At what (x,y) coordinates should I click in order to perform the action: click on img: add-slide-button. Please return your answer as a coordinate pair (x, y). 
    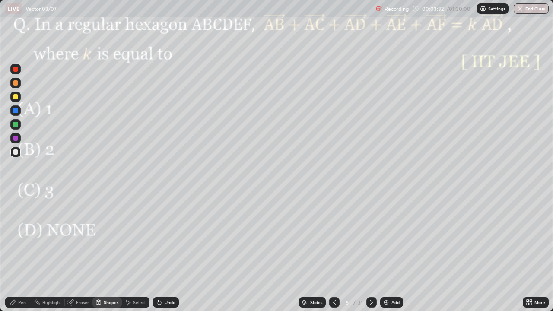
    Looking at the image, I should click on (386, 302).